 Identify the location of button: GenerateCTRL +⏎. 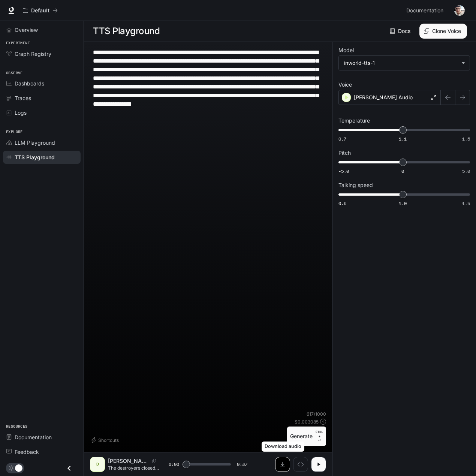
(307, 436).